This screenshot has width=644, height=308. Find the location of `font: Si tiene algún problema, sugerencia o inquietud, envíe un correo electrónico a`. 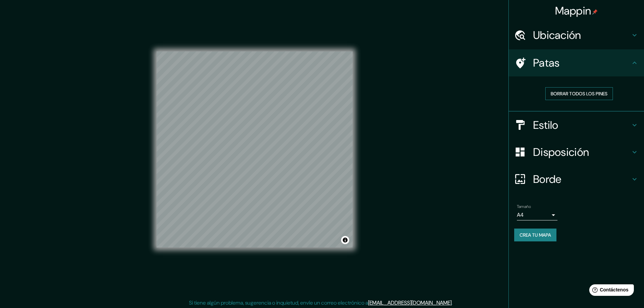

font: Si tiene algún problema, sugerencia o inquietud, envíe un correo electrónico a is located at coordinates (278, 303).